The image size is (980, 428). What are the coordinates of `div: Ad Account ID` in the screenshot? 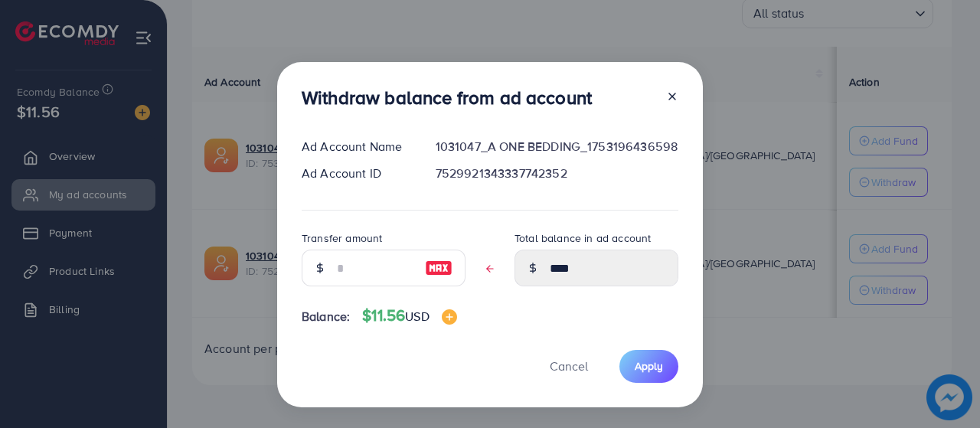 It's located at (356, 173).